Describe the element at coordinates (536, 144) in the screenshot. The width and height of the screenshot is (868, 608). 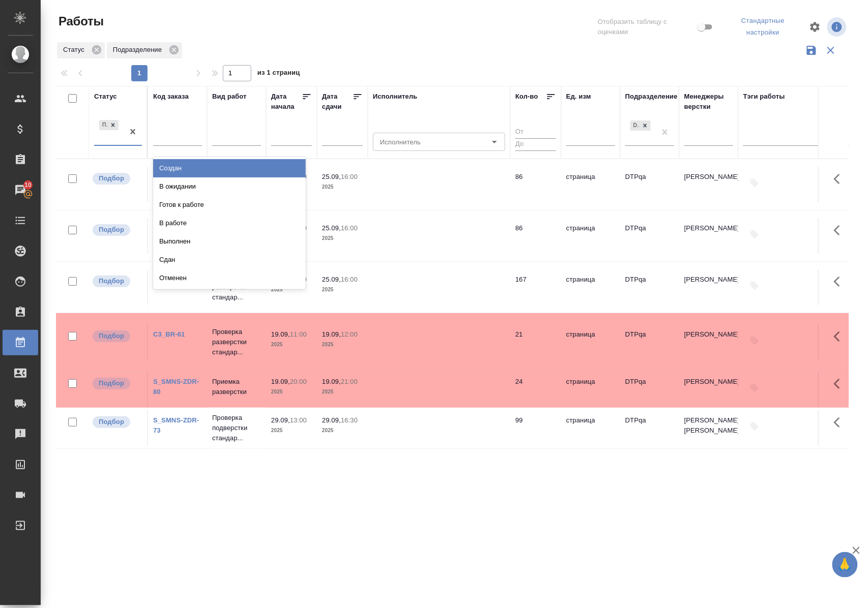
I see `input: До` at that location.